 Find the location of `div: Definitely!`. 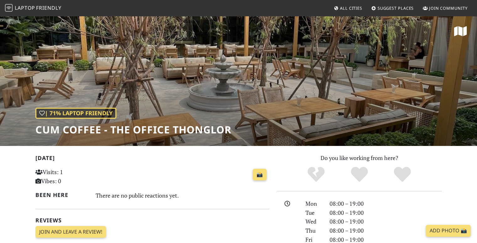

div: Definitely! is located at coordinates (402, 175).